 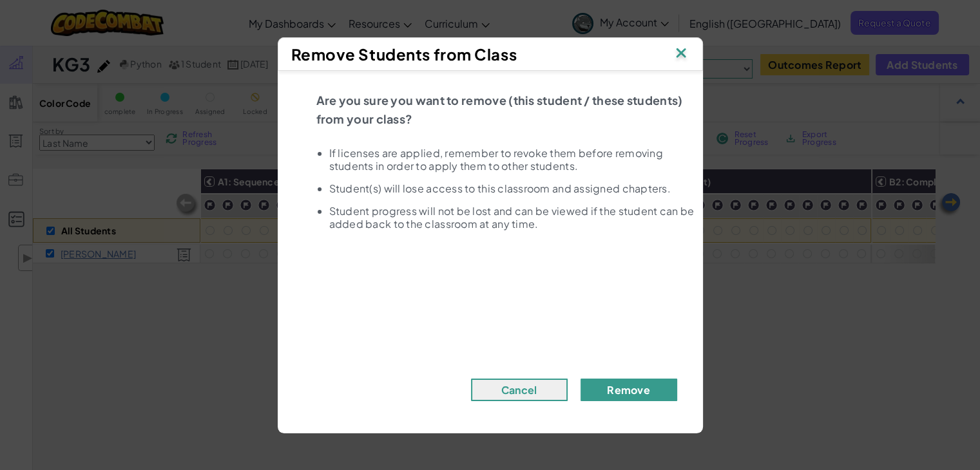 What do you see at coordinates (499, 109) in the screenshot?
I see `span: Are you sure you want to remove (this student / these students) from your class?` at bounding box center [499, 109].